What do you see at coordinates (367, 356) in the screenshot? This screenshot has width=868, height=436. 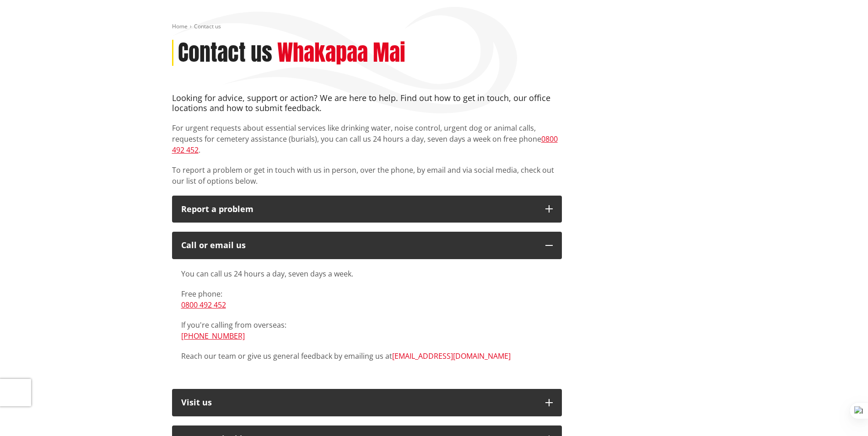 I see `p: Reach our team or give us general feedback by emailing us at` at bounding box center [367, 356].